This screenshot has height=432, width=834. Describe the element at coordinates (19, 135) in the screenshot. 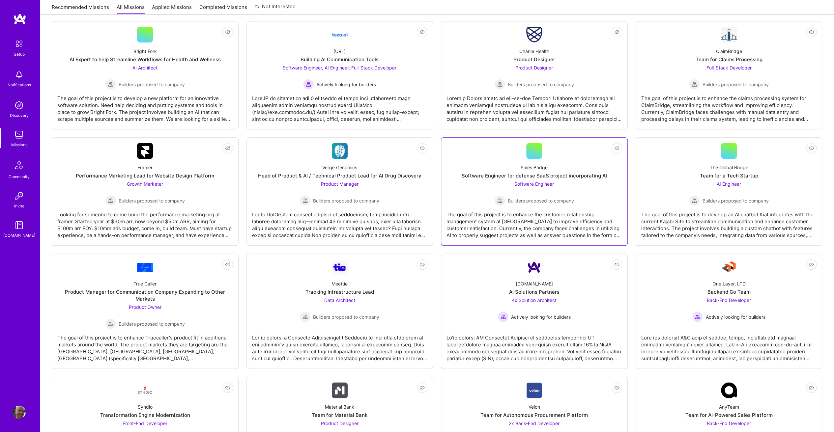

I see `img: teamwork` at that location.